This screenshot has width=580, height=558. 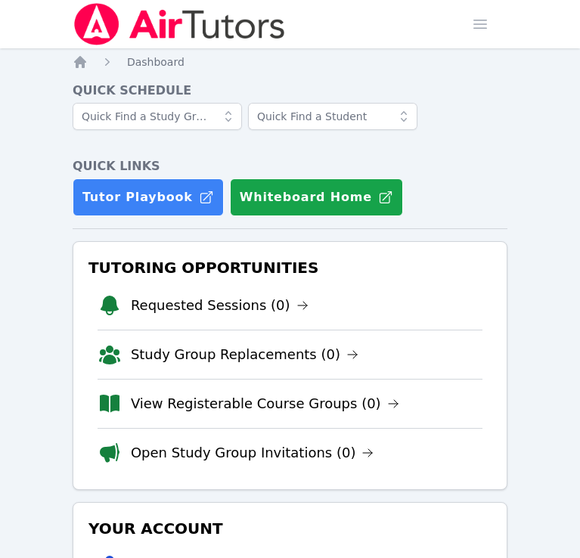 What do you see at coordinates (265, 404) in the screenshot?
I see `a: View Registerable Course Groups (0)` at bounding box center [265, 404].